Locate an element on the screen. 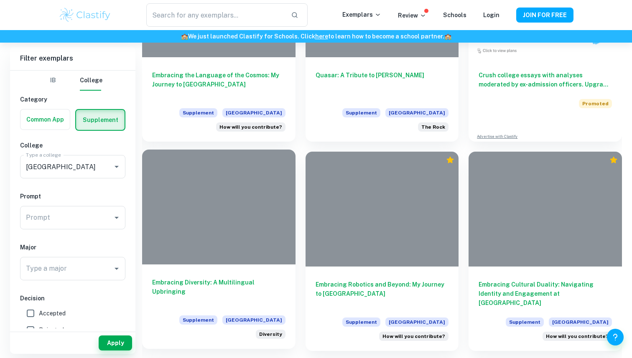 The width and height of the screenshot is (632, 358). span: The Rock is located at coordinates (433, 127).